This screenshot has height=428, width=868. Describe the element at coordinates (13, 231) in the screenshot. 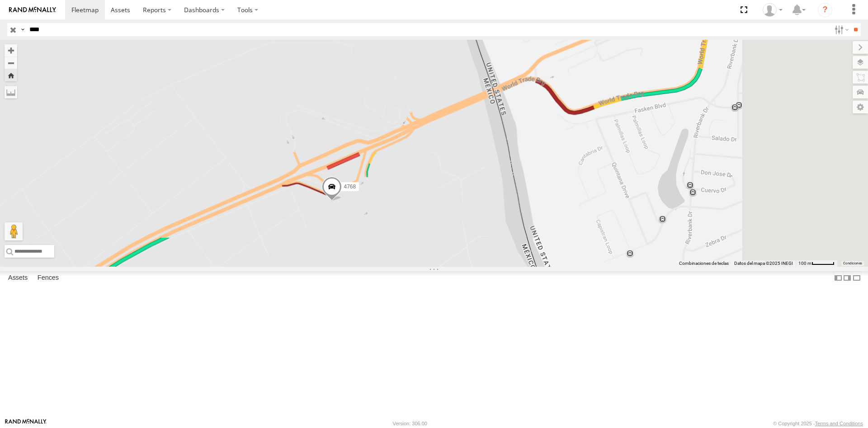

I see `button: Arrastra el hombrecito naranja al mapa para abrir Street View` at that location.